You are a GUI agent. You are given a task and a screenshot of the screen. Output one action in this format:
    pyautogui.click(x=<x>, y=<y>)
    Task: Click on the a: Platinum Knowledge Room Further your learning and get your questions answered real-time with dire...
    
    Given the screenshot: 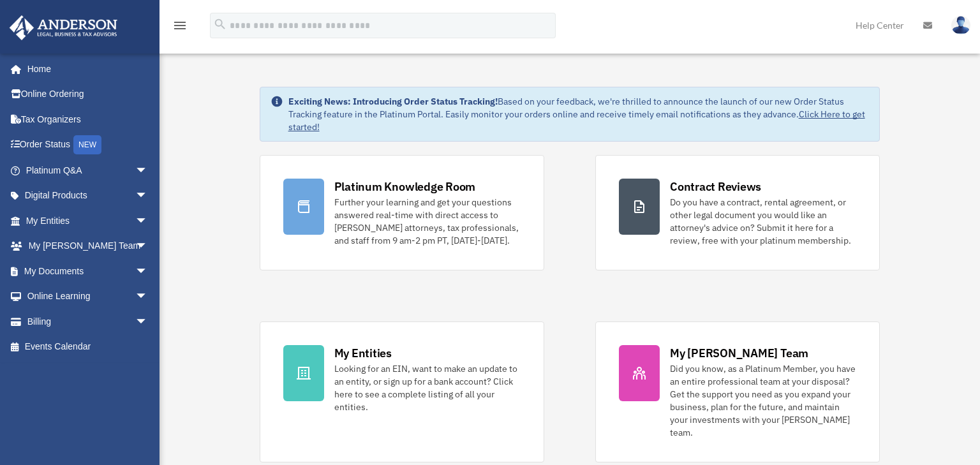 What is the action you would take?
    pyautogui.click(x=401, y=213)
    